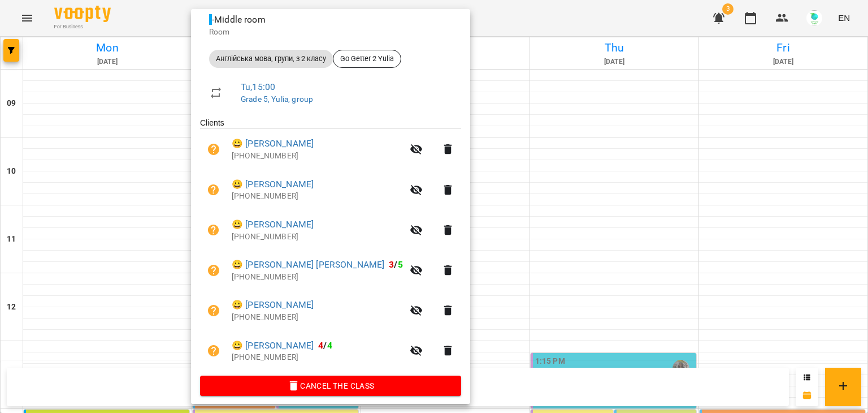 The image size is (868, 413). Describe the element at coordinates (258, 87) in the screenshot. I see `a: Tu , 15:00` at that location.